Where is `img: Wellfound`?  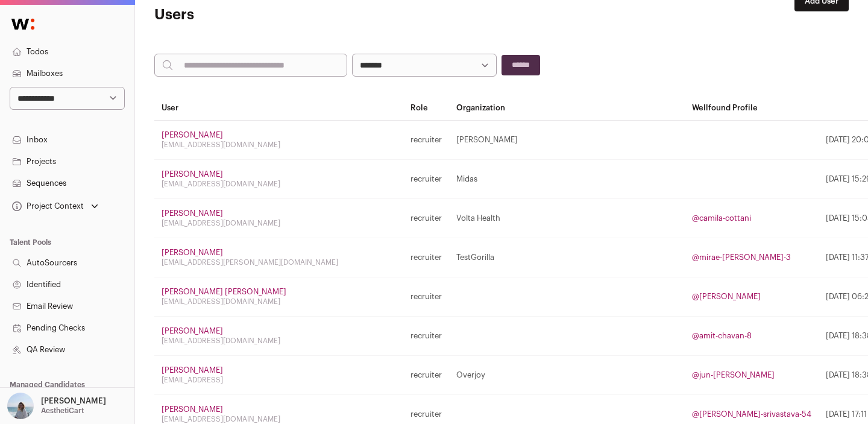
img: Wellfound is located at coordinates (23, 24).